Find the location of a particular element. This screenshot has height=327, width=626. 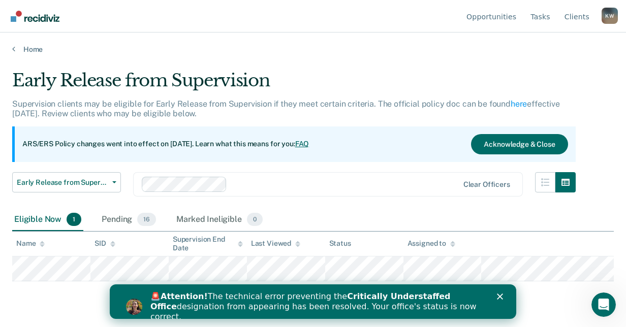

div: Pending16 is located at coordinates (129, 220).